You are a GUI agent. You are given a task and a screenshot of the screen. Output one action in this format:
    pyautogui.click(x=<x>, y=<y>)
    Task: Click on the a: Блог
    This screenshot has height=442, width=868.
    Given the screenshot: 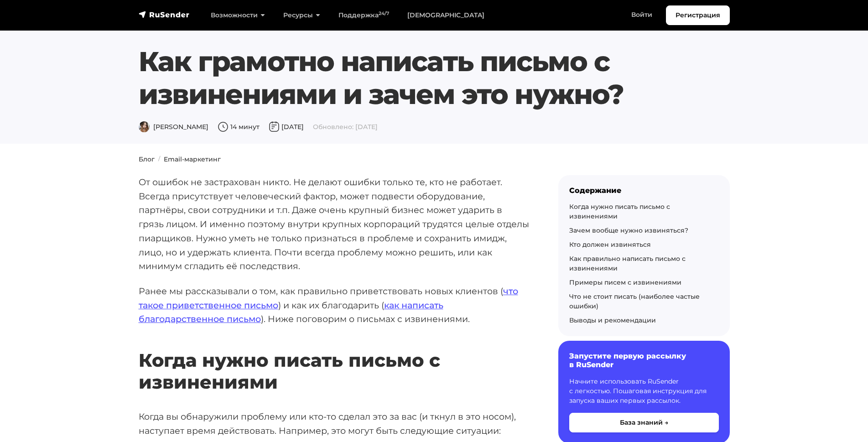 What is the action you would take?
    pyautogui.click(x=146, y=159)
    